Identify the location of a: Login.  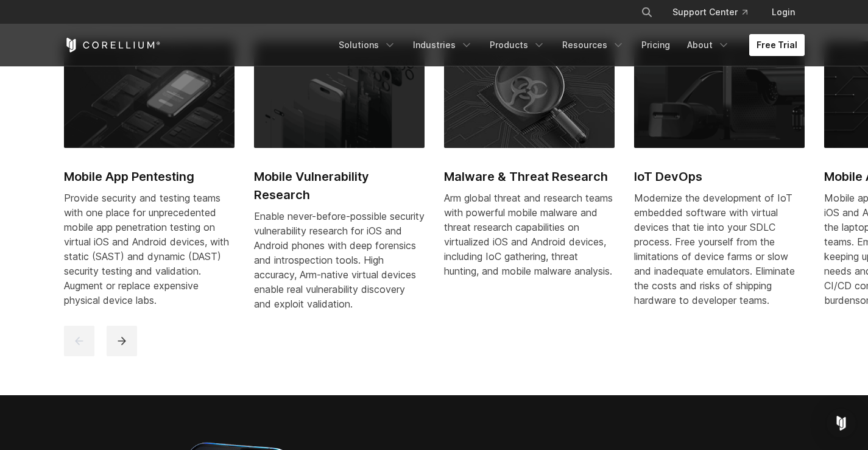
(783, 12).